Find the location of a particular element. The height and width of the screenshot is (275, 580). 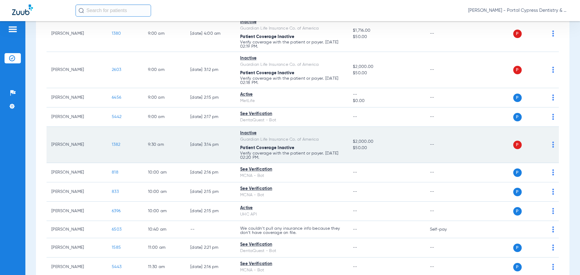

span: 1585 is located at coordinates (116, 248).